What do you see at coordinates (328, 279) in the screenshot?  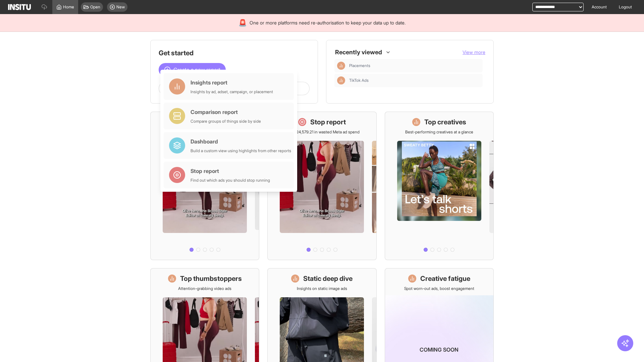 I see `h1: Static deep dive` at bounding box center [328, 279].